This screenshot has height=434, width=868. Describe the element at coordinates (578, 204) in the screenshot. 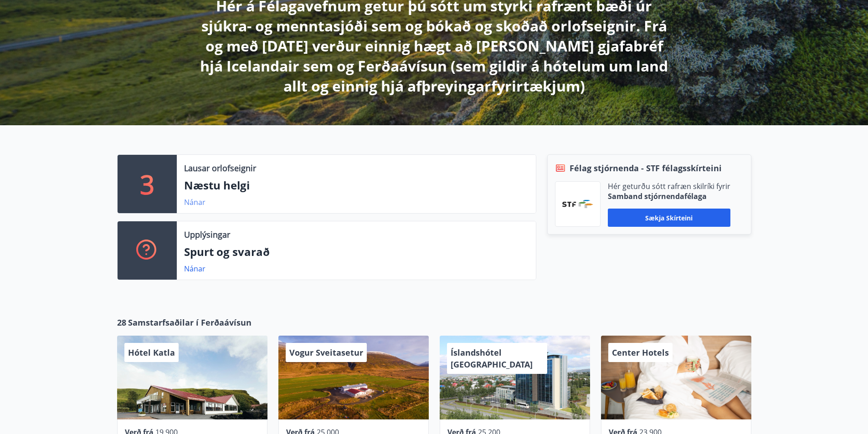

I see `img: vjCaq2fThgY3EUYqSgpjEiBg6WP39ov69hlhuPVN.png` at that location.